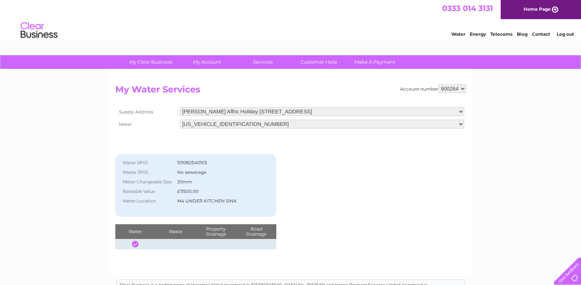 The height and width of the screenshot is (285, 581). Describe the element at coordinates (374, 62) in the screenshot. I see `a: Make A Payment` at that location.